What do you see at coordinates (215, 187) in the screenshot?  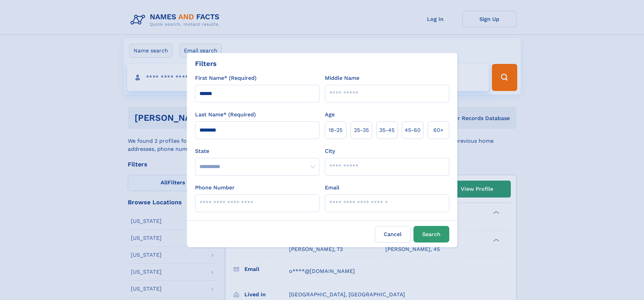 I see `label: Phone Number` at bounding box center [215, 187].